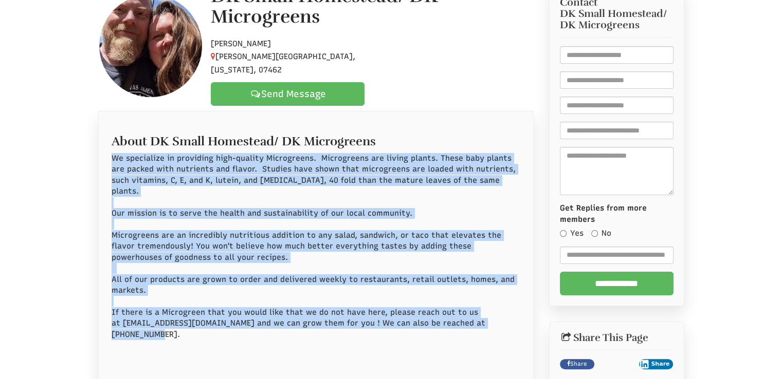 Image resolution: width=782 pixels, height=379 pixels. What do you see at coordinates (316, 111) in the screenshot?
I see `ul: Profile Tabs` at bounding box center [316, 111].